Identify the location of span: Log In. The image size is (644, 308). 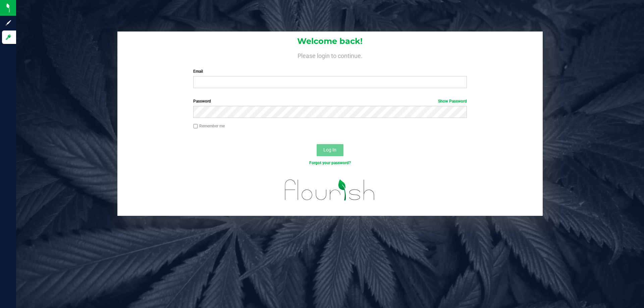
(330, 150).